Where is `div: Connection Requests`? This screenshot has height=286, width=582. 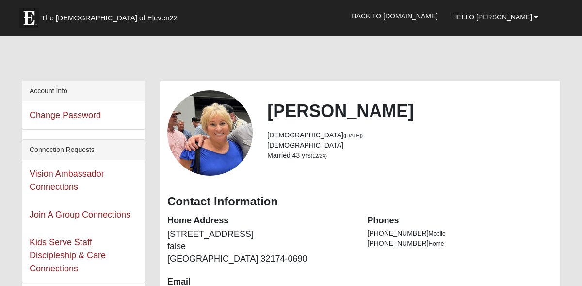 div: Connection Requests is located at coordinates (83, 150).